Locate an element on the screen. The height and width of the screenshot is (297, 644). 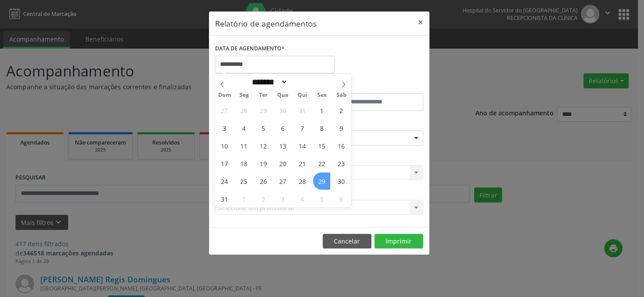
button: Close is located at coordinates (420, 22).